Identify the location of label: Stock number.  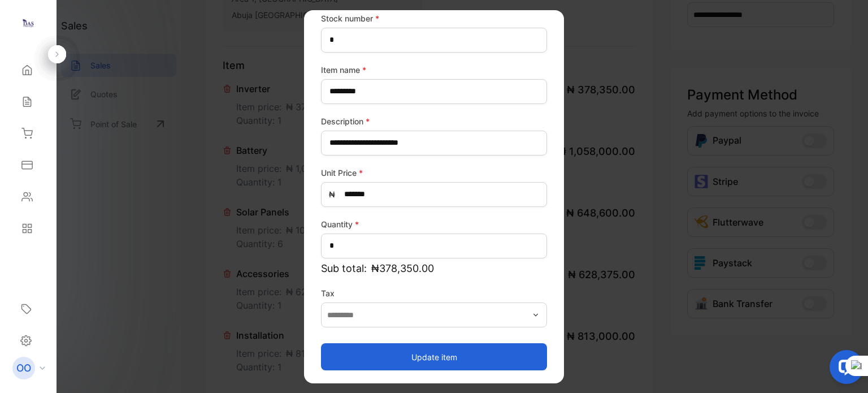
(434, 18).